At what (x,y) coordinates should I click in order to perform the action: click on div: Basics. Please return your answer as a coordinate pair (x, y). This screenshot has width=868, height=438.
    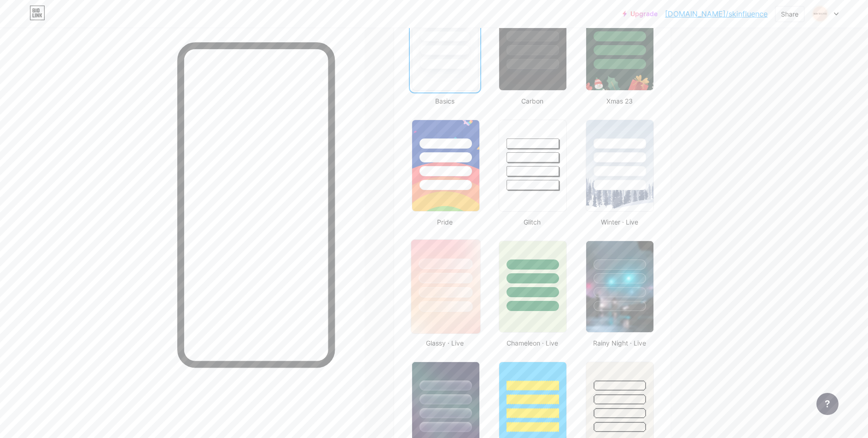
    Looking at the image, I should click on (445, 101).